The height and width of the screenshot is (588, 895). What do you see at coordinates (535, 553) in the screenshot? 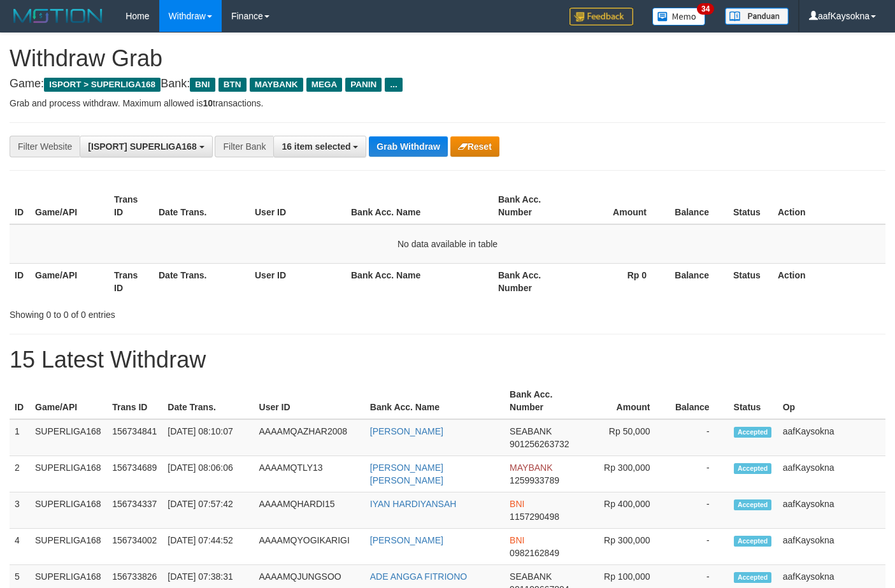
I see `span: Copy 0982162849 to clipboard` at bounding box center [535, 553].